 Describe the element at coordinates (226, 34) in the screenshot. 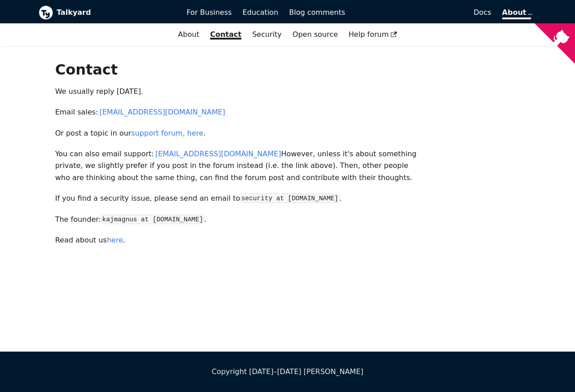

I see `a: Contact` at that location.